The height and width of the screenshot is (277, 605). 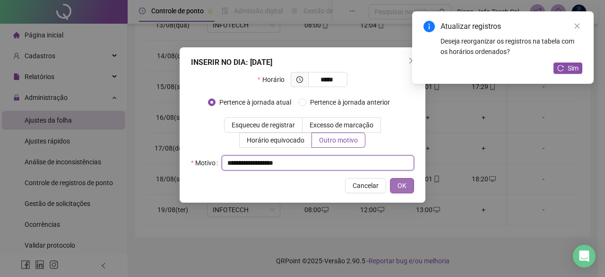 I want to click on button: Close, so click(x=412, y=61).